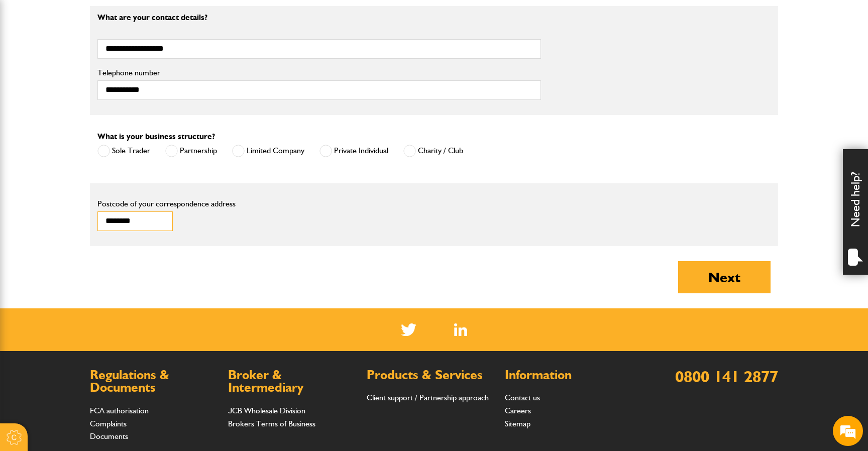 The image size is (868, 451). What do you see at coordinates (408, 329) in the screenshot?
I see `a: Twitter` at bounding box center [408, 329].